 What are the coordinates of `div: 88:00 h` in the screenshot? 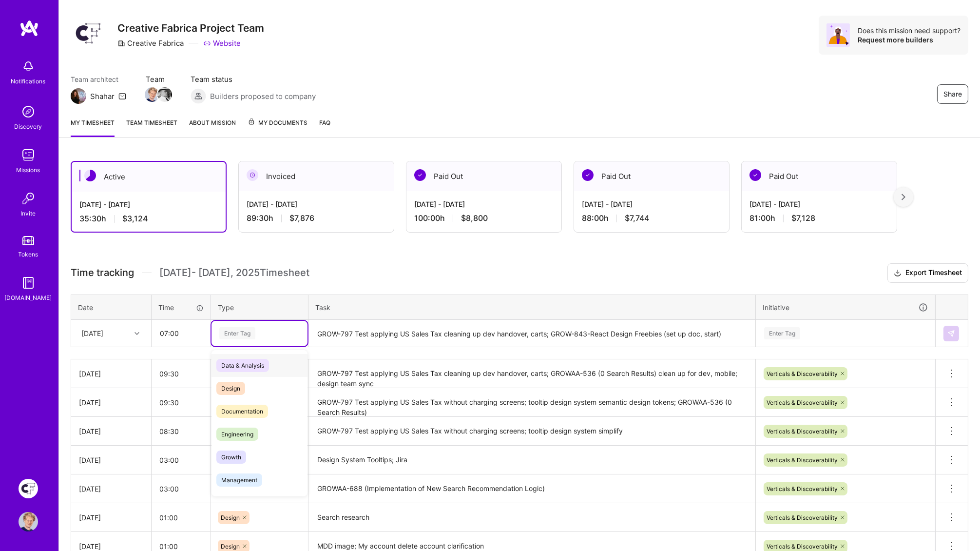 It's located at (652, 218).